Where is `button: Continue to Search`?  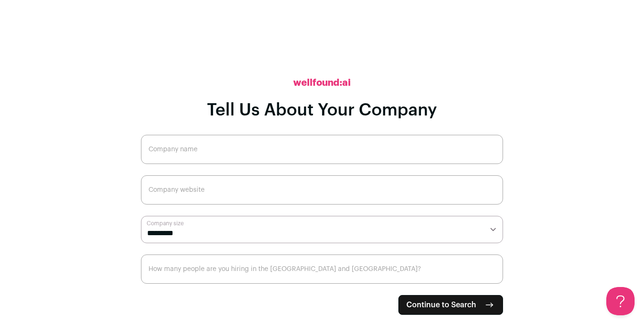
button: Continue to Search is located at coordinates (451, 305).